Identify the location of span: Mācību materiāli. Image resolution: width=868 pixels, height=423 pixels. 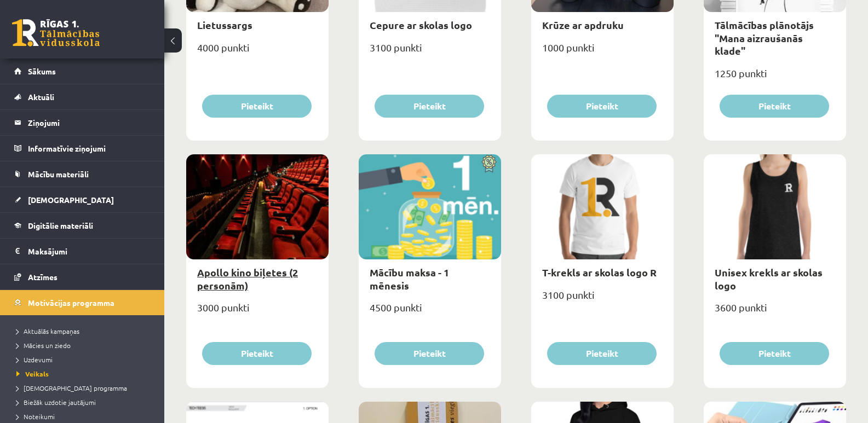
(58, 174).